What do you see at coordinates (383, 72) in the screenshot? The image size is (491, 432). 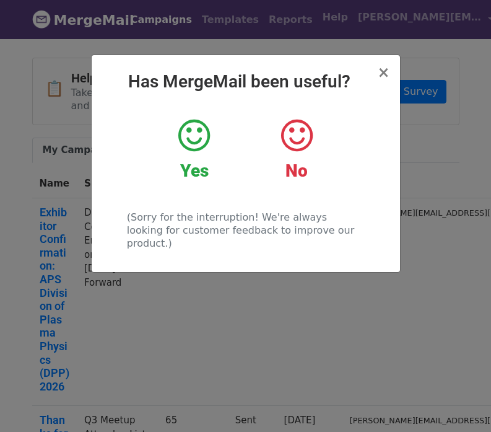 I see `button: Close` at bounding box center [383, 72].